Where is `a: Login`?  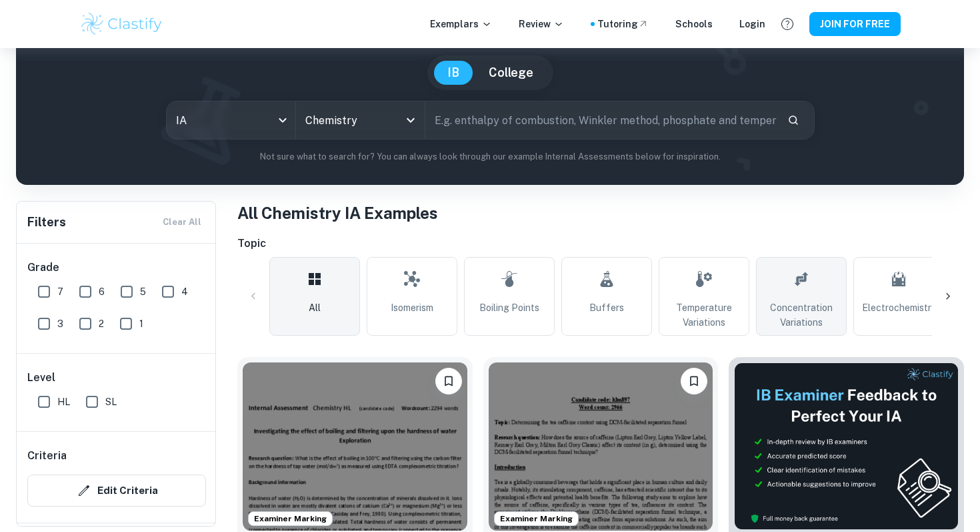
a: Login is located at coordinates (752, 24).